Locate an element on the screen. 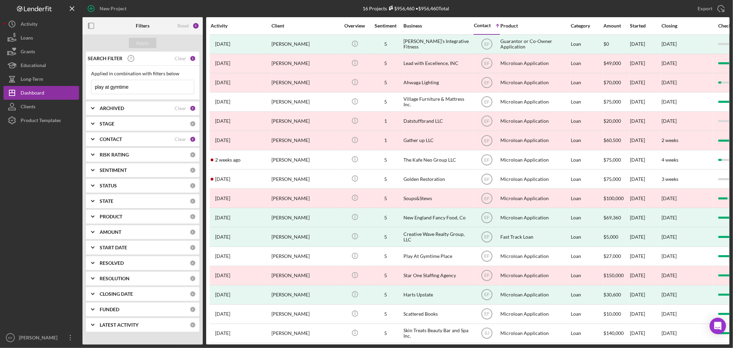  b: SEARCH FILTER is located at coordinates (105, 58).